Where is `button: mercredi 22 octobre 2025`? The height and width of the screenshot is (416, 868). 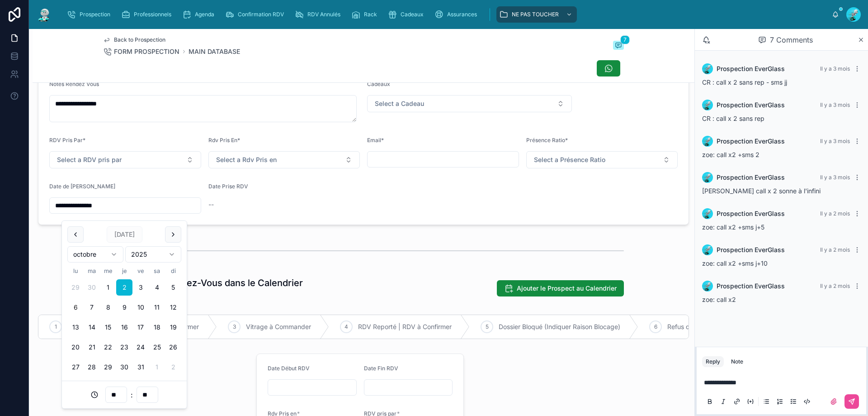 button: mercredi 22 octobre 2025 is located at coordinates (108, 347).